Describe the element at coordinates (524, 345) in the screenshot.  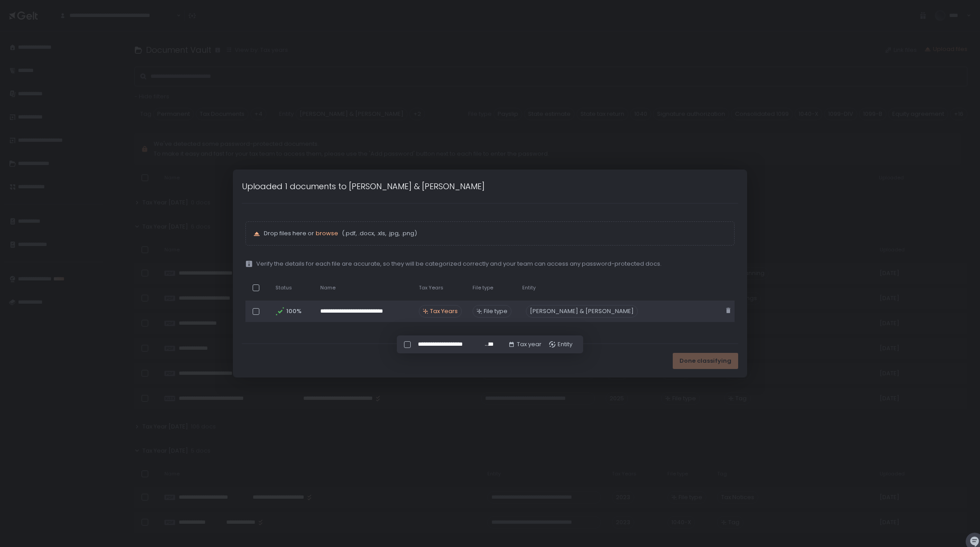
I see `button: Tax year` at that location.